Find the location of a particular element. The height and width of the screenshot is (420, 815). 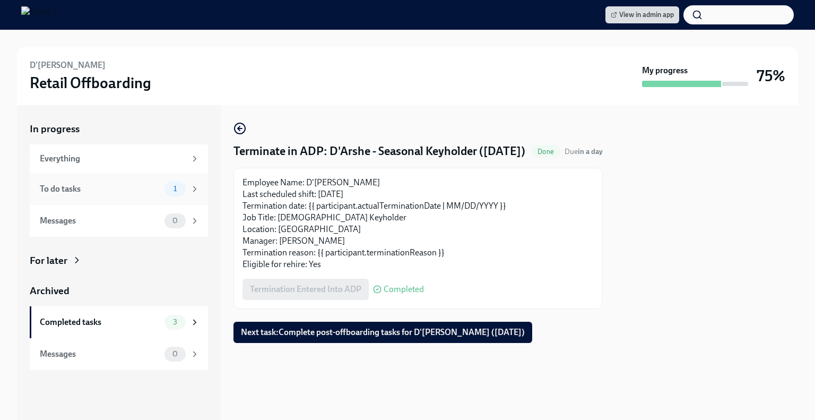

a: Archived is located at coordinates (119, 291).